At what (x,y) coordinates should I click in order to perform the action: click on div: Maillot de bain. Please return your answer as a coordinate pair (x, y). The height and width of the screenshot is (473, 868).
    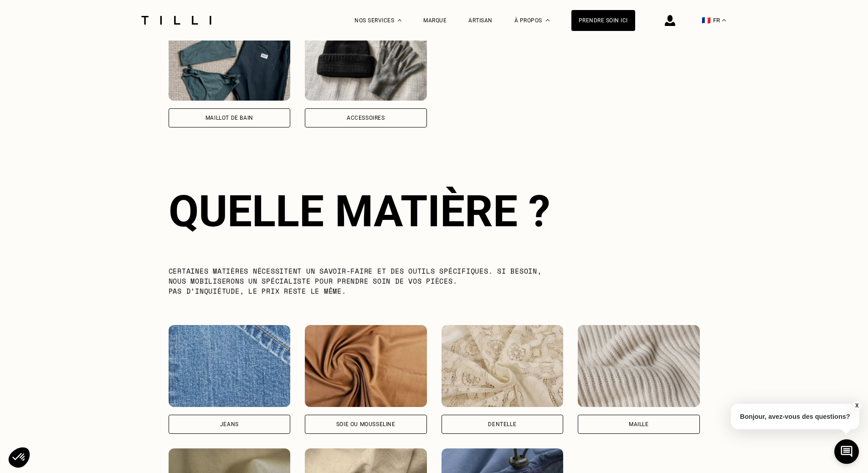
    Looking at the image, I should click on (229, 118).